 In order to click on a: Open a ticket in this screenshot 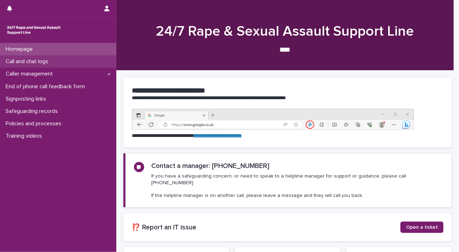, I will do `click(422, 227)`.